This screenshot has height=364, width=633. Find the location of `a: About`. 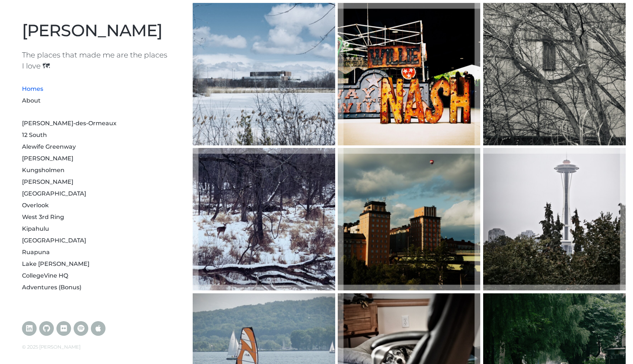

a: About is located at coordinates (31, 100).